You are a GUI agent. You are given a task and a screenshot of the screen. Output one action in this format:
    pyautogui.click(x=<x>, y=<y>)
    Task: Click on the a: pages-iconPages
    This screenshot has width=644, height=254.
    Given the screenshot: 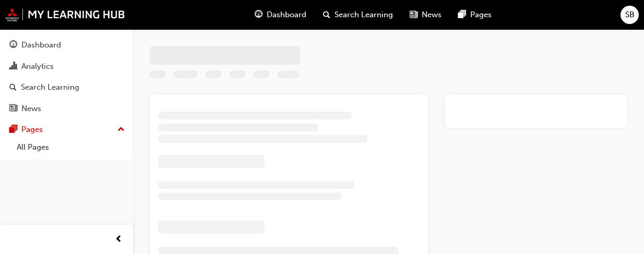 What is the action you would take?
    pyautogui.click(x=475, y=14)
    